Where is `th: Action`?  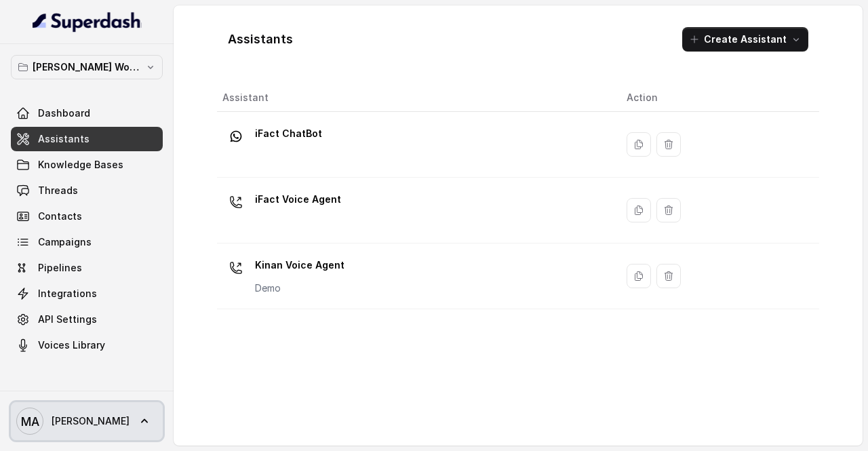 th: Action is located at coordinates (718, 98).